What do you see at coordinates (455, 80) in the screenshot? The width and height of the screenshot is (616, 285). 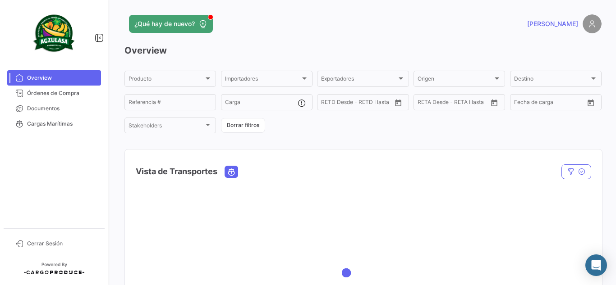 I see `span: Origen` at bounding box center [455, 80].